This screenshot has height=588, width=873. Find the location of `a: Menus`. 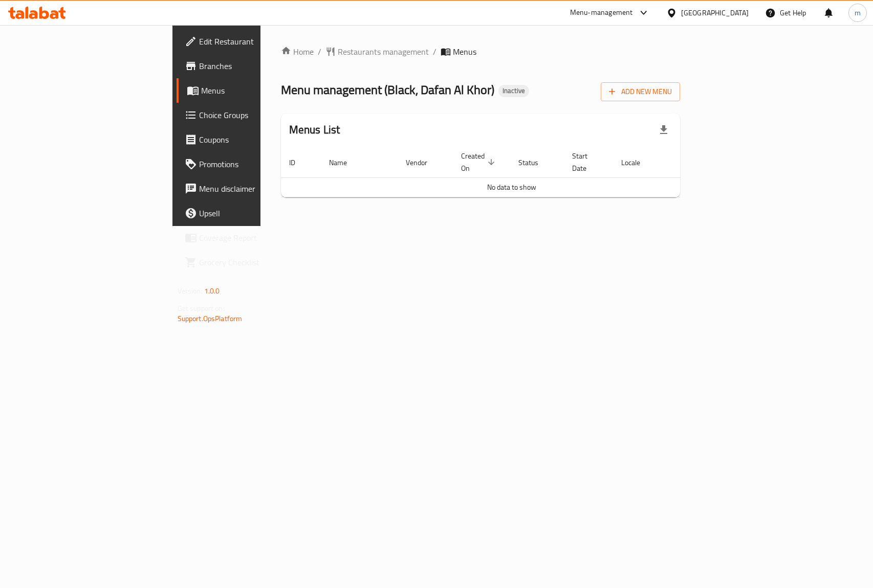

a: Menus is located at coordinates (247, 91).